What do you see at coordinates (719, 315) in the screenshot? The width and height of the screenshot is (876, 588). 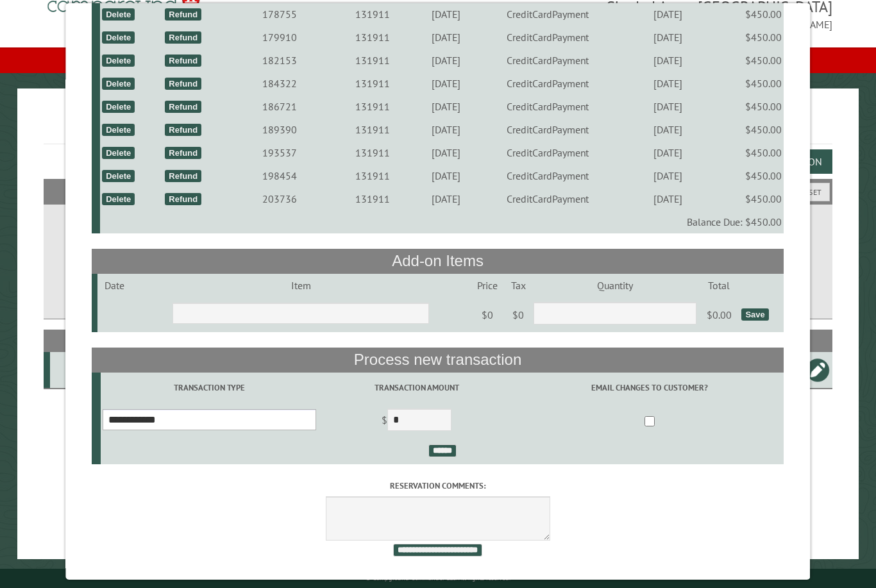 I see `td: $0.00` at bounding box center [719, 315].